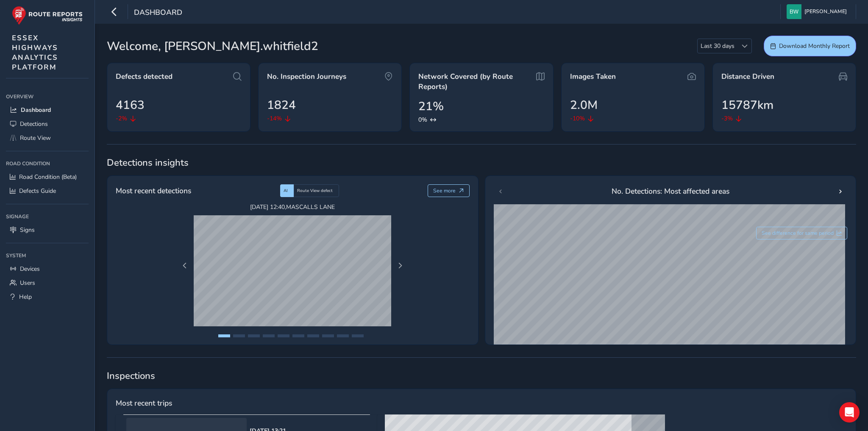 This screenshot has width=868, height=431. What do you see at coordinates (48, 177) in the screenshot?
I see `span: Road Condition (Beta)` at bounding box center [48, 177].